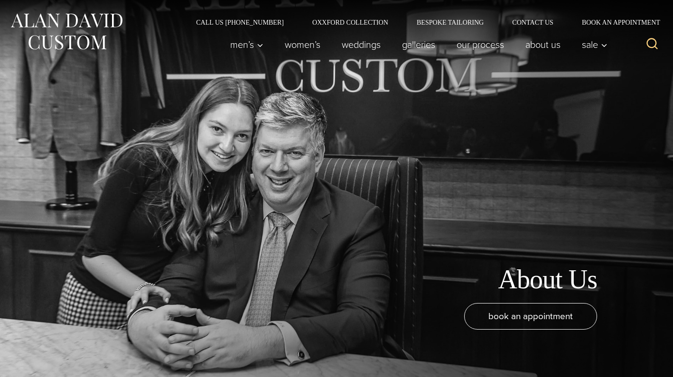 Image resolution: width=673 pixels, height=377 pixels. What do you see at coordinates (450, 22) in the screenshot?
I see `a: Bespoke Tailoring` at bounding box center [450, 22].